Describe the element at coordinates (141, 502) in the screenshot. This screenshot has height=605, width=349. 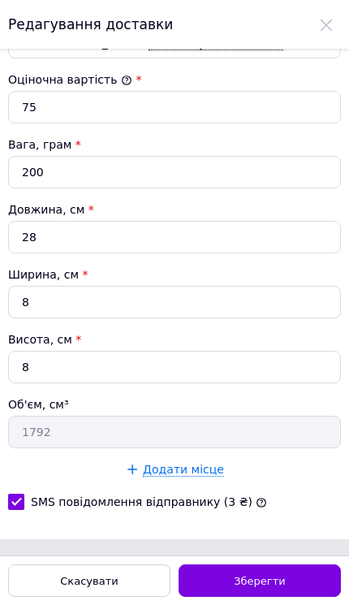
I see `label: SMS повідомлення відправнику (3 ₴)` at that location.